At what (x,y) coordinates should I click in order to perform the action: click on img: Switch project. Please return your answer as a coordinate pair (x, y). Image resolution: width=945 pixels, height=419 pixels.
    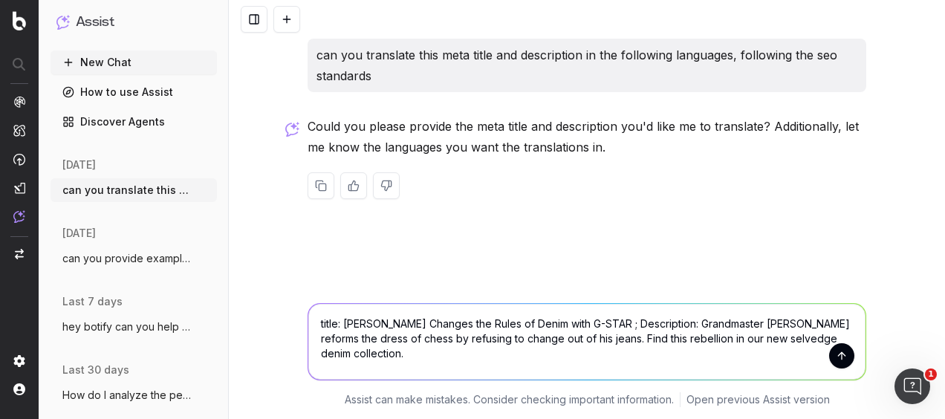
    Looking at the image, I should click on (19, 254).